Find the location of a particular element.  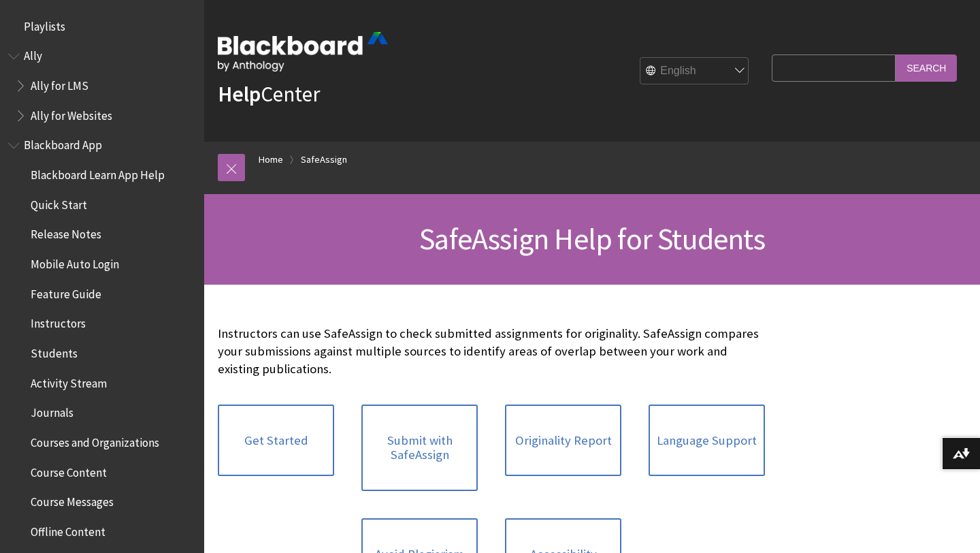

span: Instructors is located at coordinates (58, 322).